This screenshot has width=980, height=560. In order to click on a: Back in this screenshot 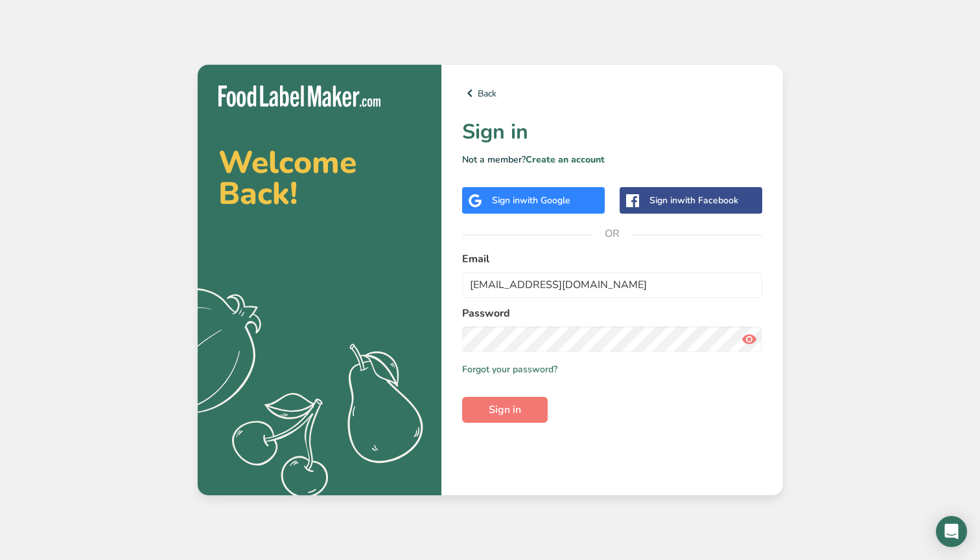, I will do `click(612, 94)`.